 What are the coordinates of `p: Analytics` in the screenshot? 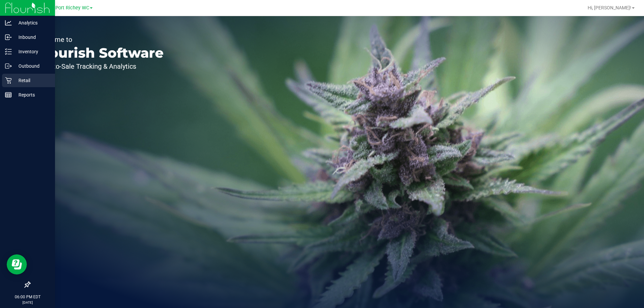 It's located at (32, 23).